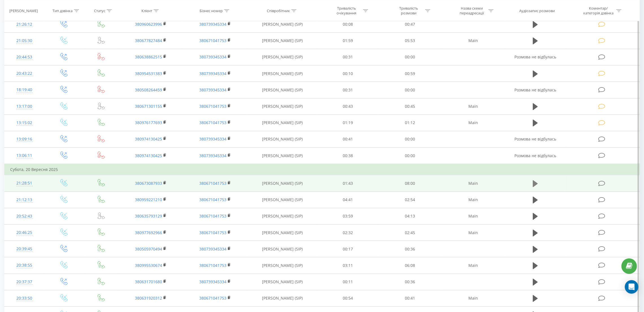 The width and height of the screenshot is (644, 312). Describe the element at coordinates (148, 216) in the screenshot. I see `a: 380635793129` at that location.